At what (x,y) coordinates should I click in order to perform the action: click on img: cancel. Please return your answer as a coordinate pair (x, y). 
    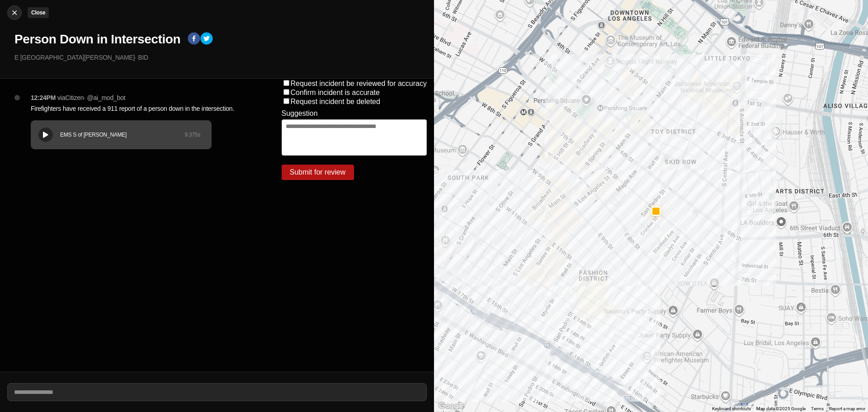
    Looking at the image, I should click on (15, 13).